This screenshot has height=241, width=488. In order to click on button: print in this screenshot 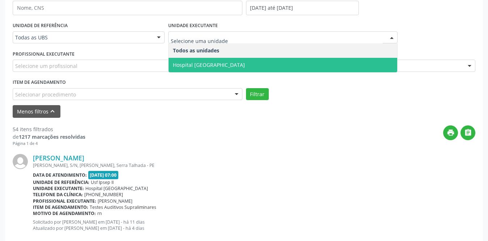, I will do `click(450, 133)`.